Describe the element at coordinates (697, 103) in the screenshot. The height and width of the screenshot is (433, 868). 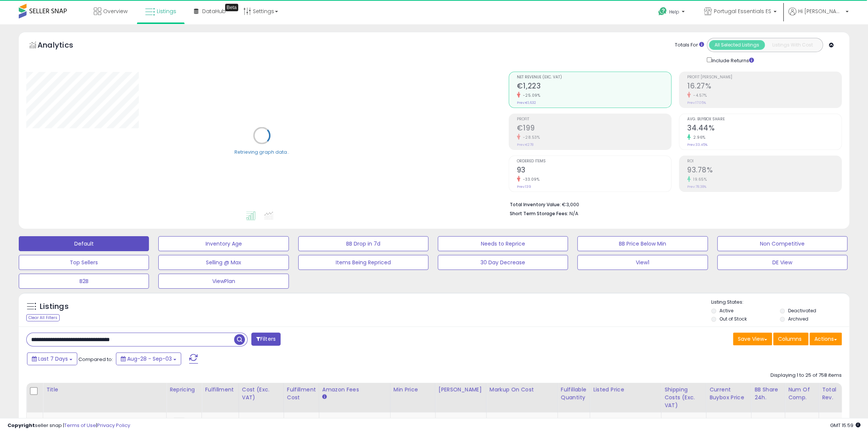
I see `small: Prev: 17.05%` at that location.